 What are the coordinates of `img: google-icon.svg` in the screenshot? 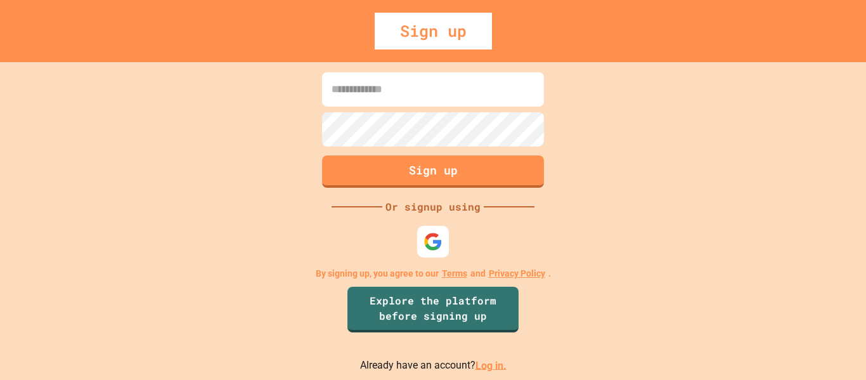 It's located at (433, 242).